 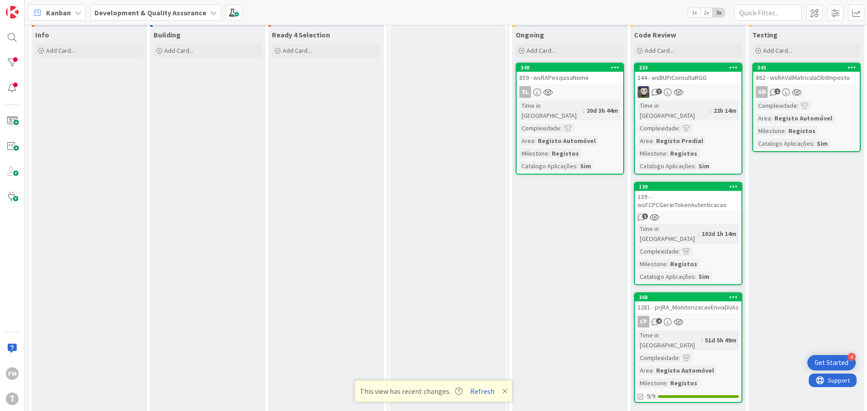 I want to click on div: T, so click(x=12, y=399).